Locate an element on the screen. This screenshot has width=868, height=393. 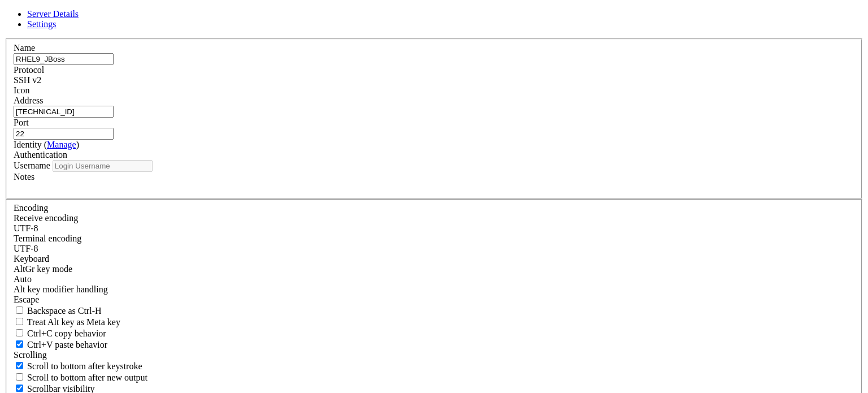
x-row: ec2-user 805205 805133 0 10:51 pts/2 00:00:00 grep --color=auto is located at coordinates (362, 249).